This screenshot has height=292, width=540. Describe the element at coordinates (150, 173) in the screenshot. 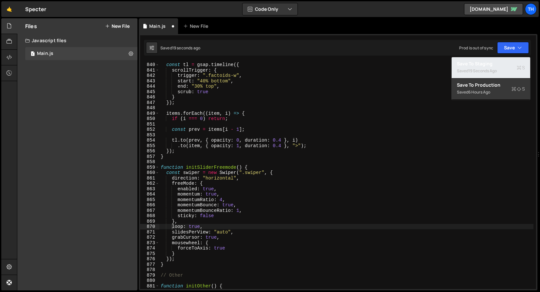

I see `div: 860` at that location.